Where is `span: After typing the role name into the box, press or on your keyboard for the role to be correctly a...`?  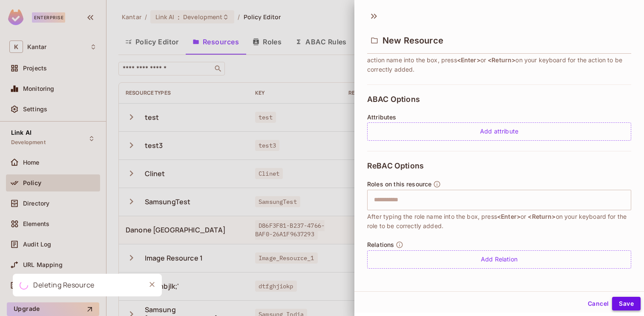
span: After typing the role name into the box, press or on your keyboard for the role to be correctly a... is located at coordinates (499, 221).